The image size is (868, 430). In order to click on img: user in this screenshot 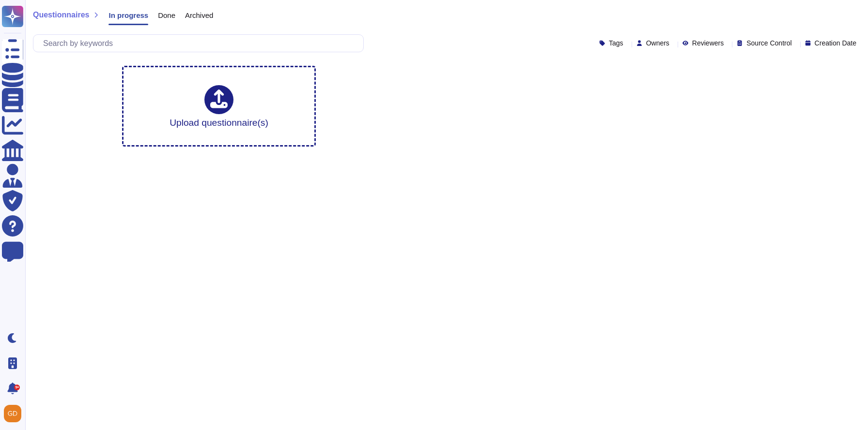, I will do `click(13, 414)`.